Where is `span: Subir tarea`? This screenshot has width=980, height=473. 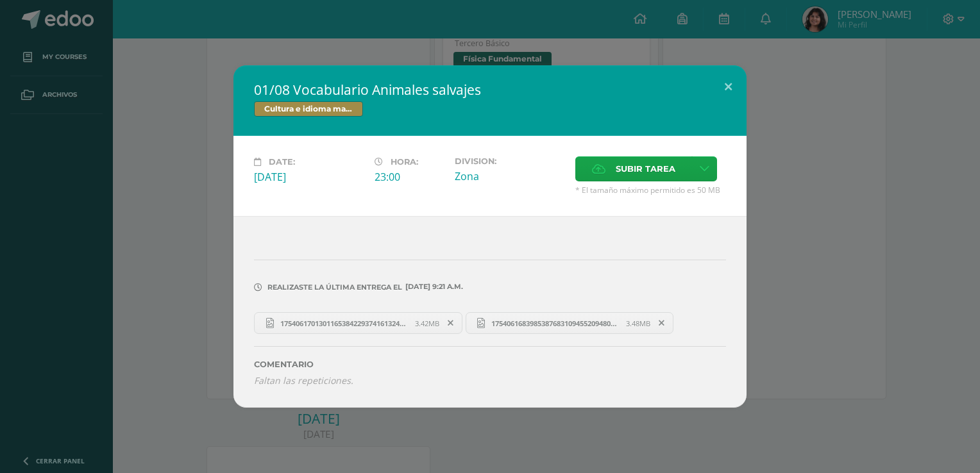 span: Subir tarea is located at coordinates (645, 168).